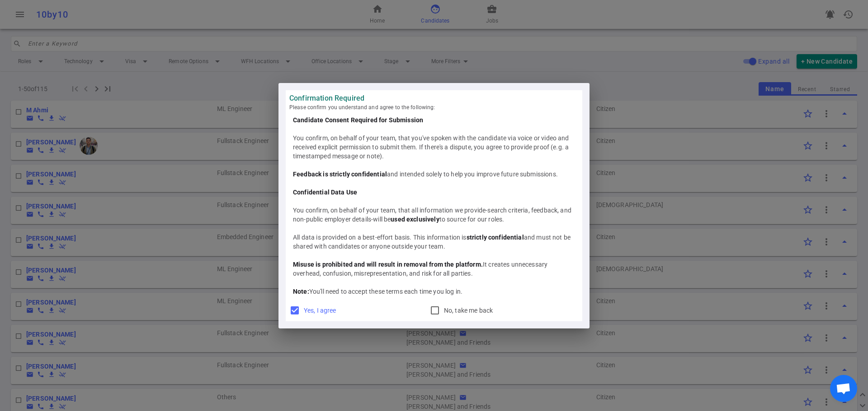  I want to click on div: All data is provided on a best-effort basis. This information is and must not be shared with cand..., so click(434, 242).